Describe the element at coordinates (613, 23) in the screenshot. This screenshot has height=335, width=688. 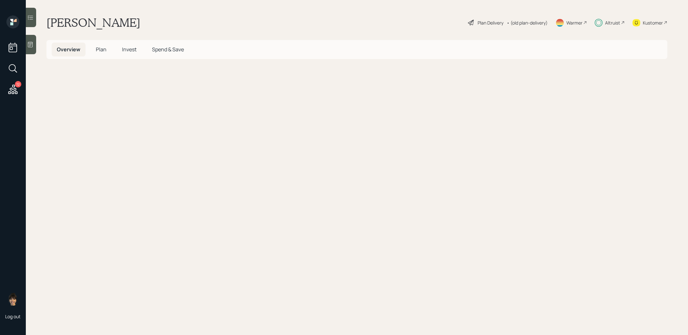
I see `div: Altruist` at that location.